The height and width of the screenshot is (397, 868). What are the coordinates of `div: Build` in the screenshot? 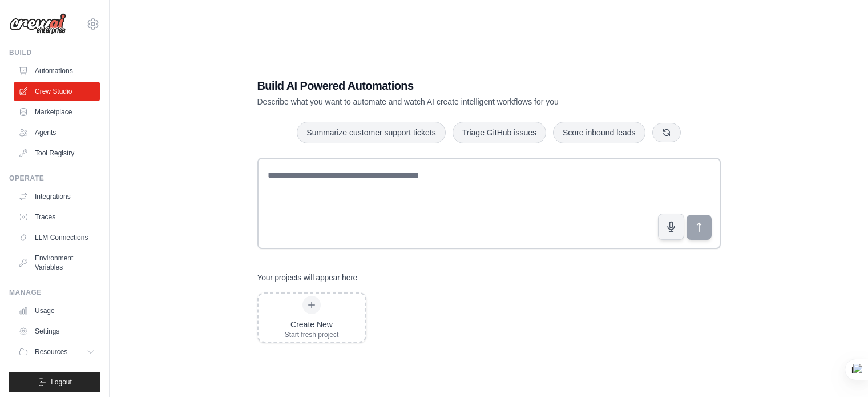 It's located at (54, 52).